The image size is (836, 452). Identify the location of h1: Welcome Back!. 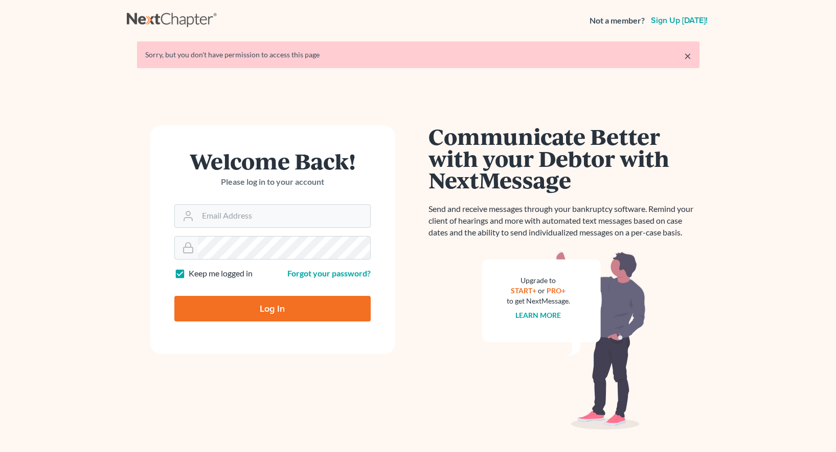
(273, 161).